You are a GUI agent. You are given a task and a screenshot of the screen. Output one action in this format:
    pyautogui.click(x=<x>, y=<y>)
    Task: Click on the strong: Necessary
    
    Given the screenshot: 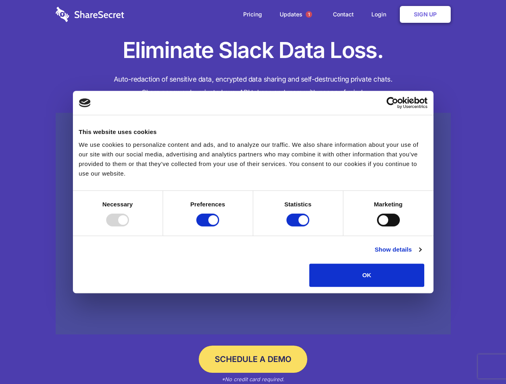 What is the action you would take?
    pyautogui.click(x=118, y=204)
    